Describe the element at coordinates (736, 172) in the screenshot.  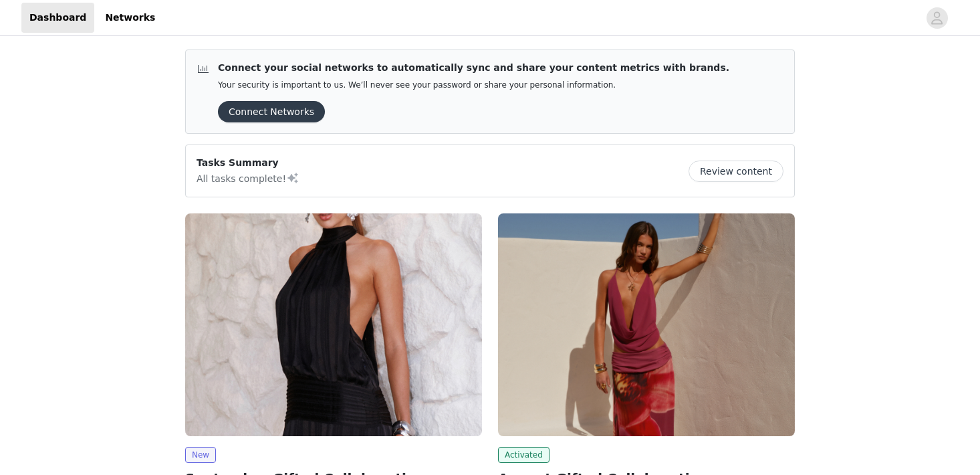
I see `button: Review content` at that location.